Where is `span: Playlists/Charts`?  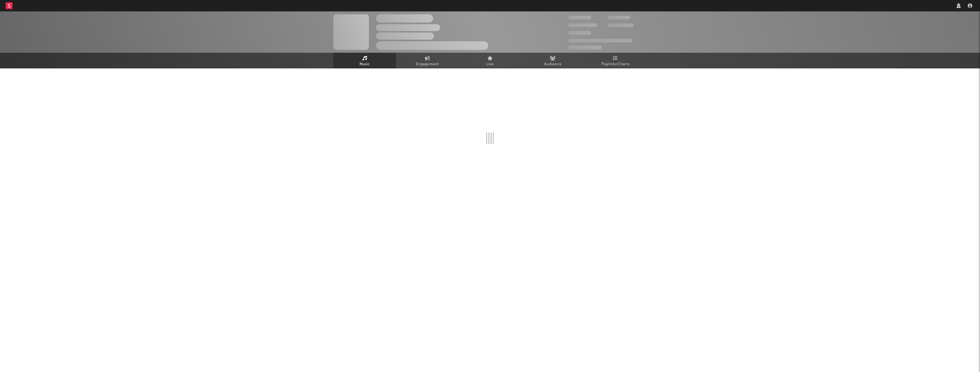 span: Playlists/Charts is located at coordinates (615, 65).